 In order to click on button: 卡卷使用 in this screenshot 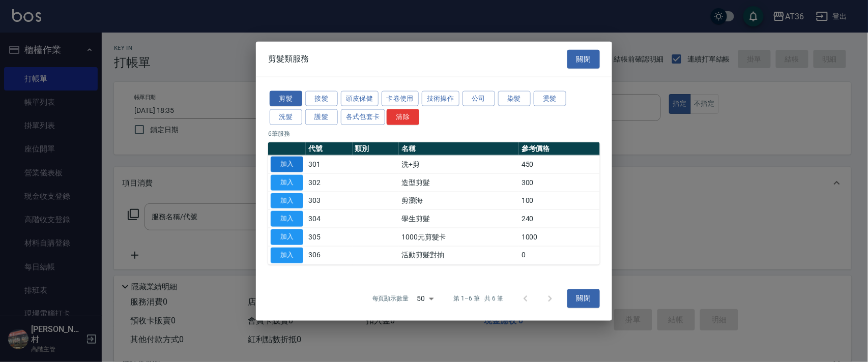, I will do `click(401, 98)`.